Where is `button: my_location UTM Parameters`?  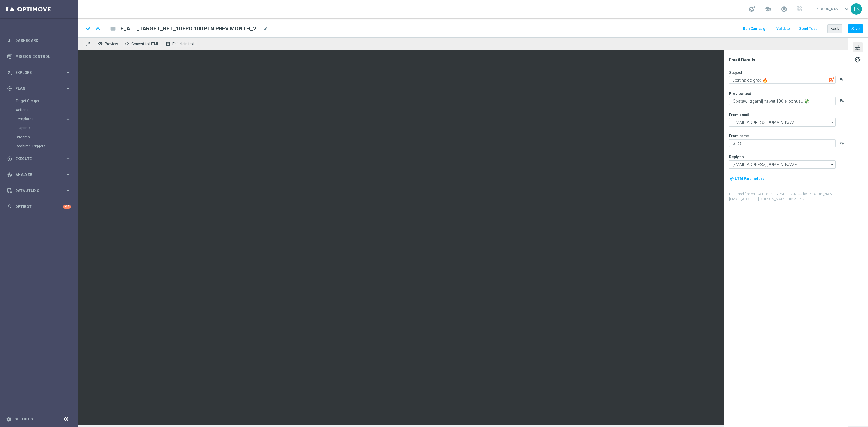 button: my_location UTM Parameters is located at coordinates (747, 179).